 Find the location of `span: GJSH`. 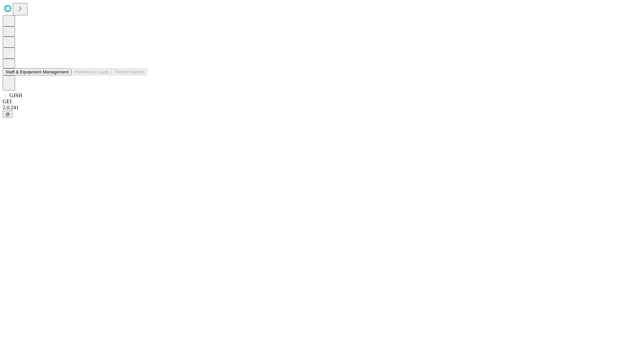

span: GJSH is located at coordinates (16, 95).